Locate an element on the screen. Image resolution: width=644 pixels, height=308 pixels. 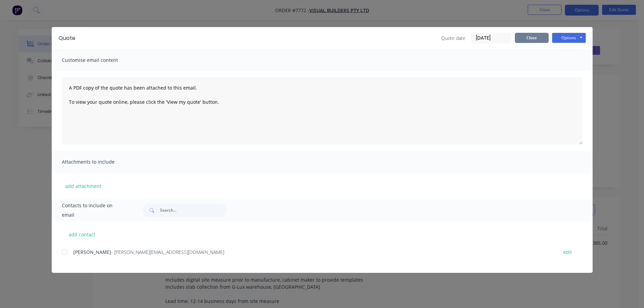
span: Contacts to include on email is located at coordinates (94, 210).